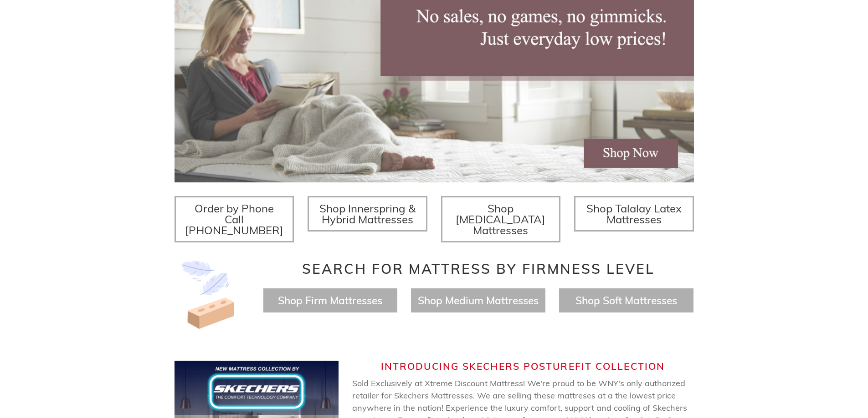  What do you see at coordinates (626, 301) in the screenshot?
I see `span: Shop Soft Mattresses` at bounding box center [626, 301].